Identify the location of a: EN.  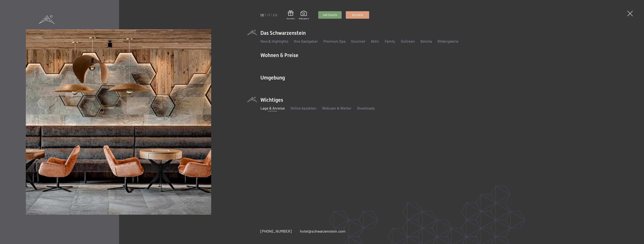
(275, 15).